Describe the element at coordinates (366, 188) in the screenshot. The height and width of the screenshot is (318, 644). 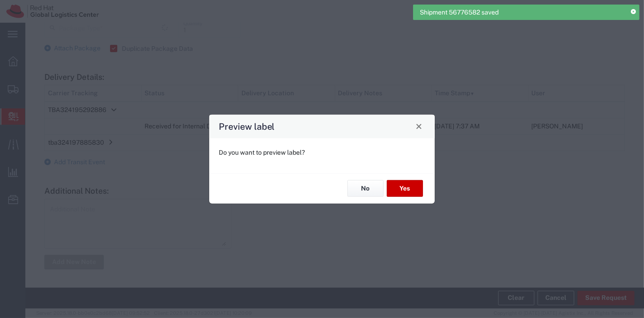
I see `button: No` at that location.